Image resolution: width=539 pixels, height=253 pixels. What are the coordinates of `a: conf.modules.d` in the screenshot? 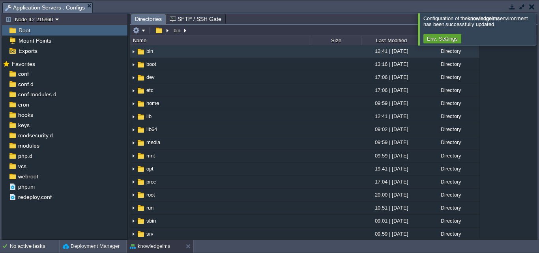 It's located at (37, 94).